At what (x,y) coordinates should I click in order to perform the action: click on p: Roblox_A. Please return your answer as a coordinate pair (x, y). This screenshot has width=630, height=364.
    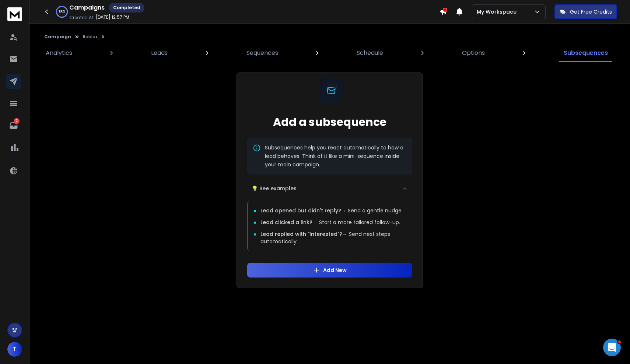
    Looking at the image, I should click on (94, 37).